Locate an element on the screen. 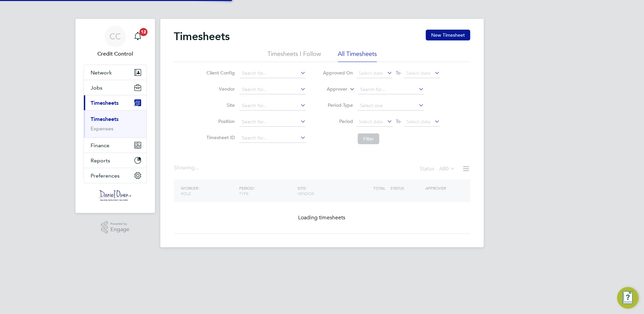  button: Jobs is located at coordinates (115, 88).